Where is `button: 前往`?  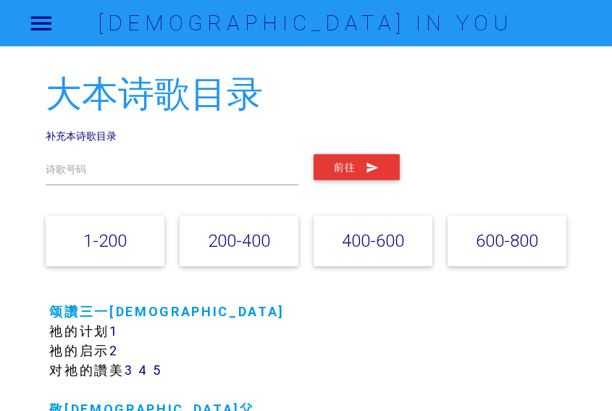 button: 前往 is located at coordinates (356, 167).